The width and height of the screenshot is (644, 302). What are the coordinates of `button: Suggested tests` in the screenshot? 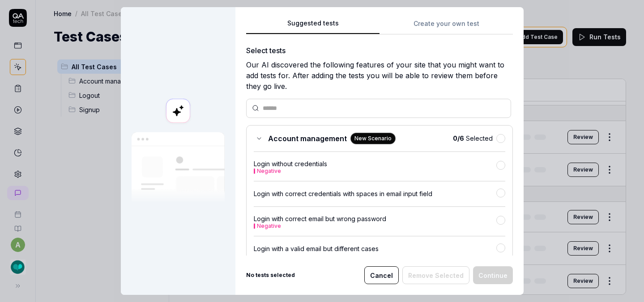 It's located at (313, 26).